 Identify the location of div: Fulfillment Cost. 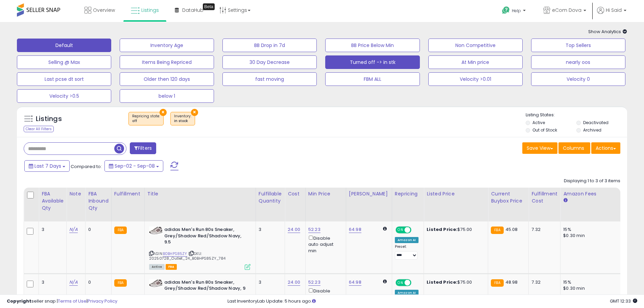
(544, 198).